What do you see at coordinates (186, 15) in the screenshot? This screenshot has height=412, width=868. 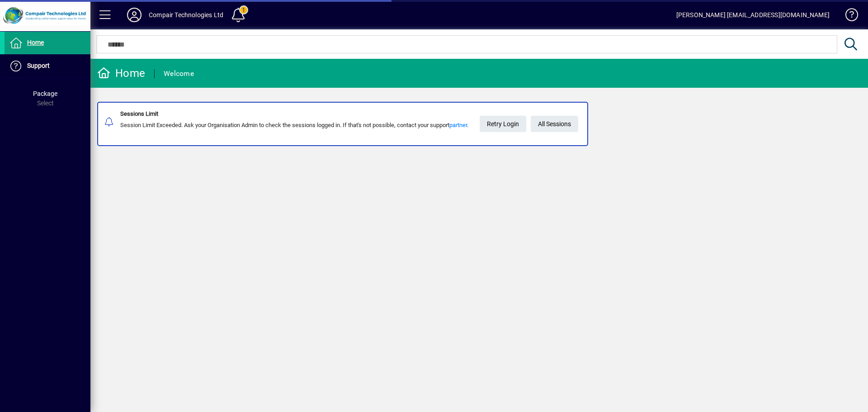 I see `div: Compair Technologies Ltd` at bounding box center [186, 15].